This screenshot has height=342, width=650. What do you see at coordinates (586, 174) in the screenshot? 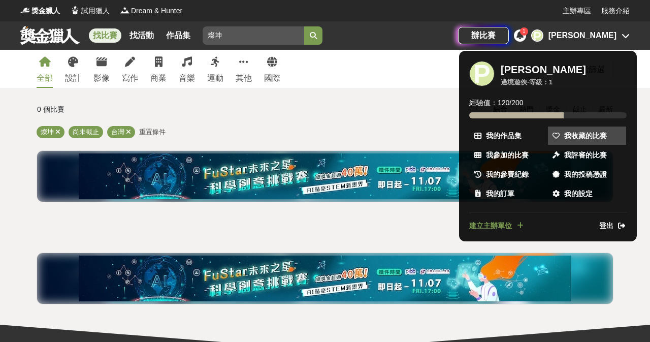
I see `span: 我的投稿憑證` at bounding box center [586, 174].